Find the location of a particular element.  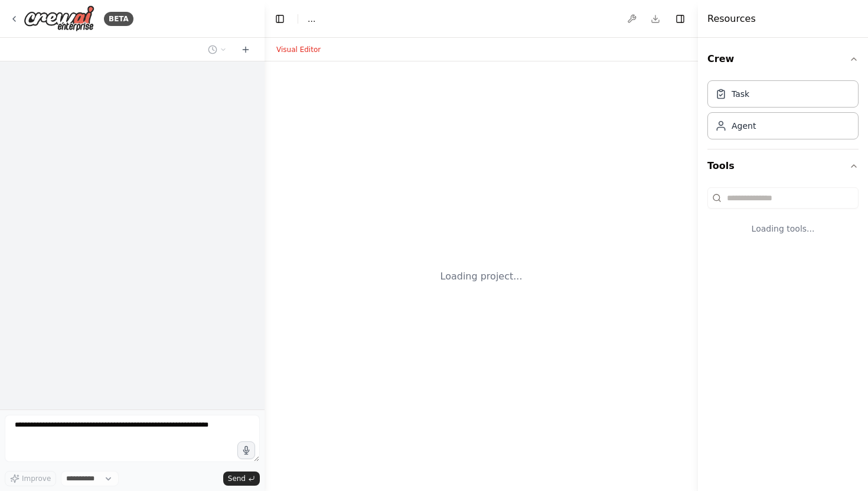

button: Click to speak your automation idea is located at coordinates (246, 450).